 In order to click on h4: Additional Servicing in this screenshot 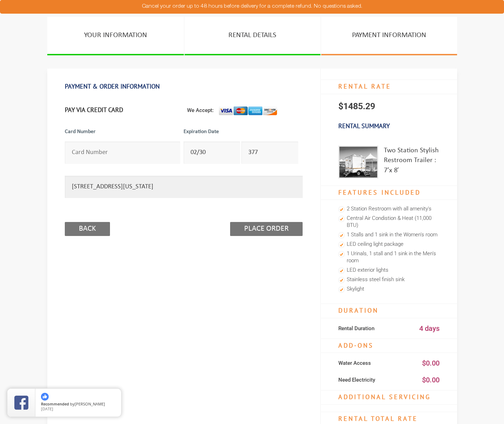, I will do `click(389, 398)`.